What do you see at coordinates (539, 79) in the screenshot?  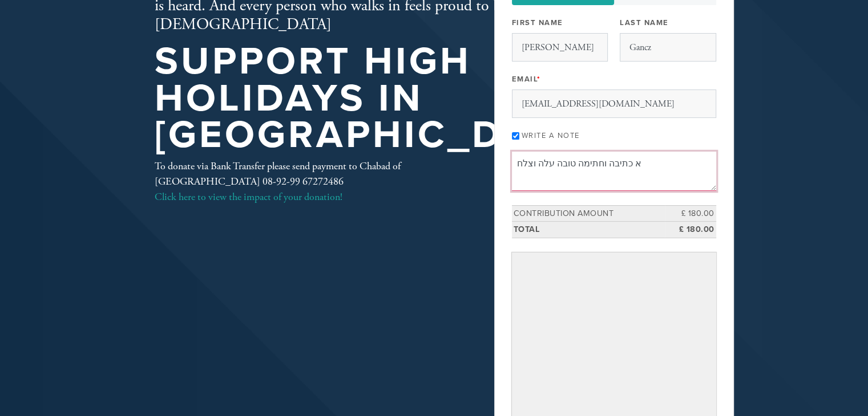 I see `span: This field is required.` at bounding box center [539, 79].